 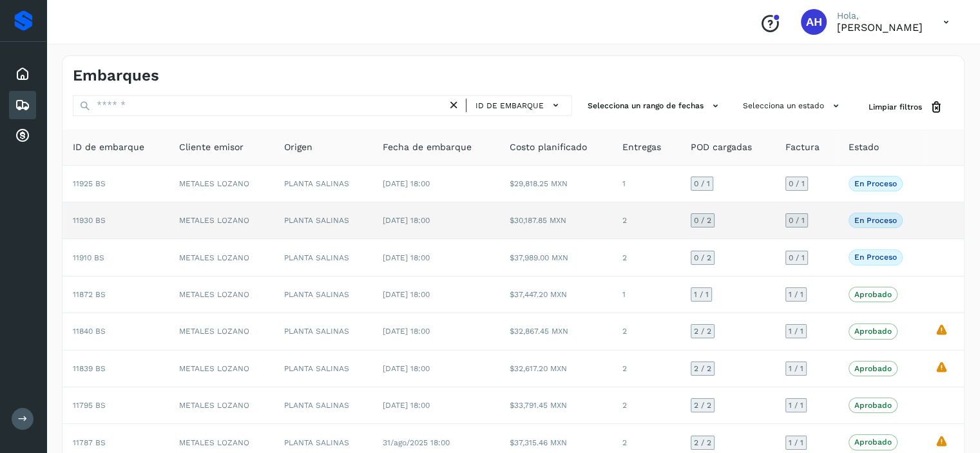 What do you see at coordinates (427, 147) in the screenshot?
I see `span: Fecha de embarque` at bounding box center [427, 147].